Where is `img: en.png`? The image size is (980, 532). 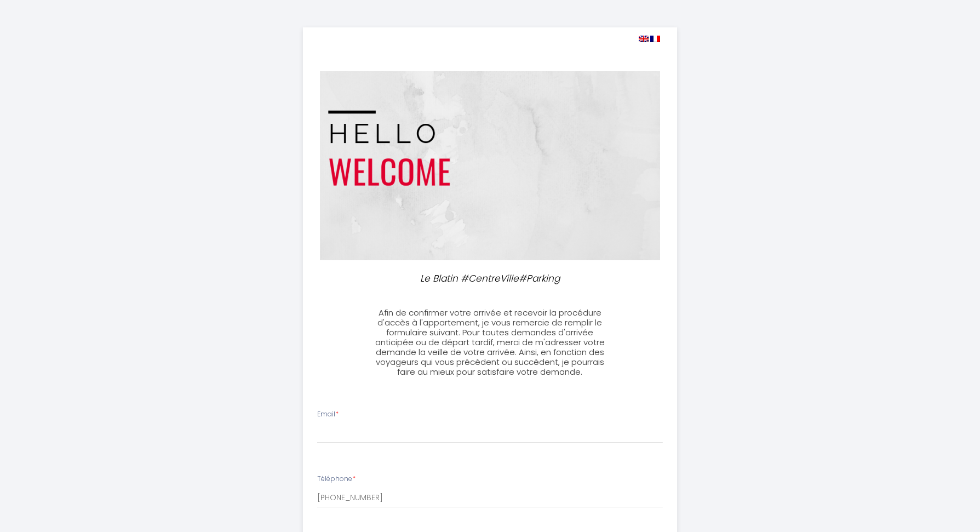 img: en.png is located at coordinates (643, 39).